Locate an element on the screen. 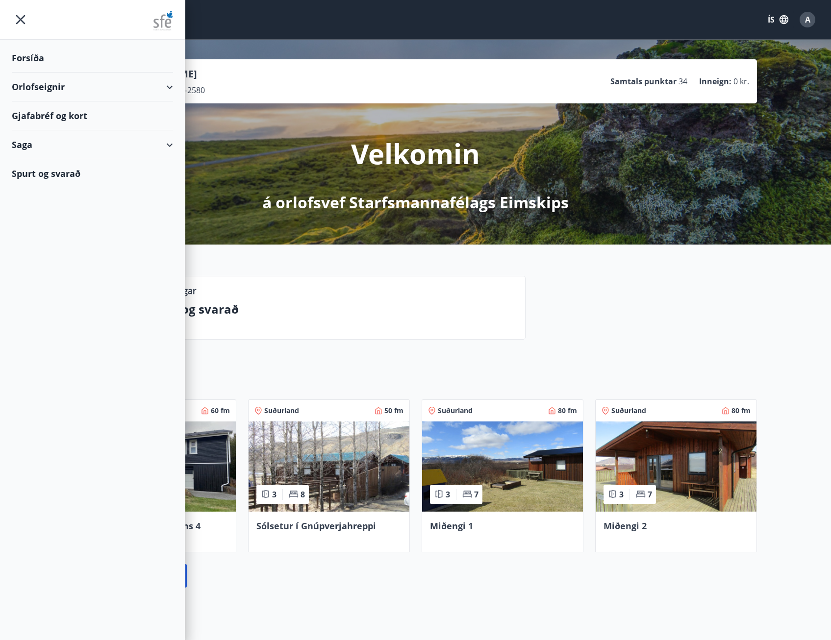 Image resolution: width=831 pixels, height=640 pixels. div: Gjafabréf og kort is located at coordinates (92, 116).